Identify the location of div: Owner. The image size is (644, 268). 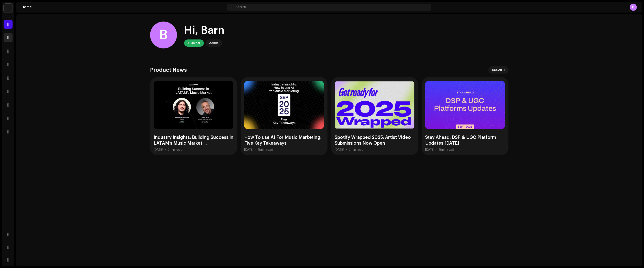
(195, 43).